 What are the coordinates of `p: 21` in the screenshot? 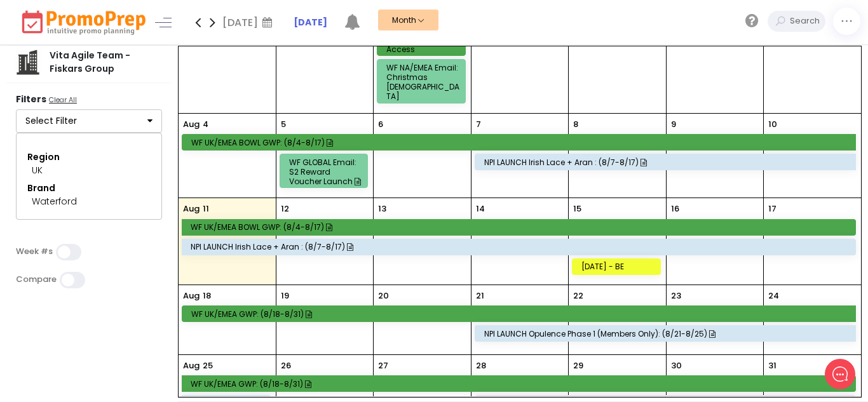 It's located at (479, 296).